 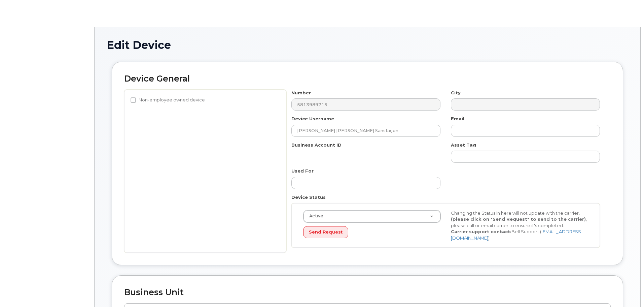 What do you see at coordinates (367, 292) in the screenshot?
I see `h2: Business Unit` at bounding box center [367, 292].